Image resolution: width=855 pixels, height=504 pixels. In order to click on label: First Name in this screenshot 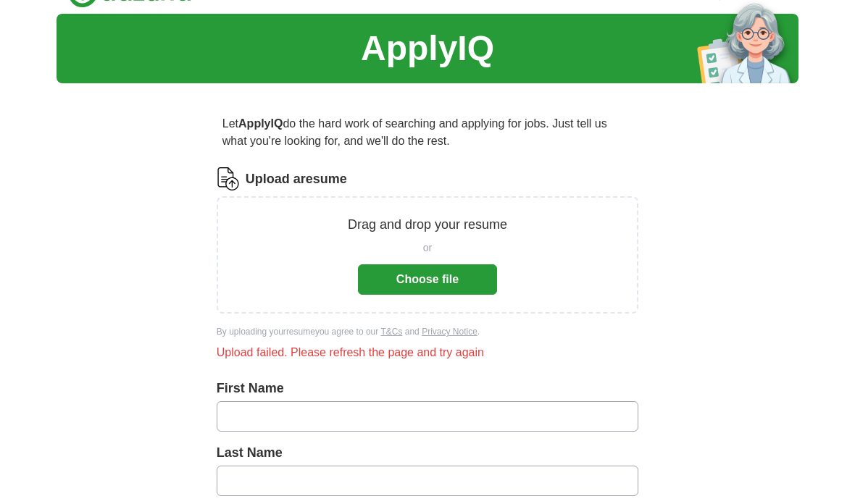, I will do `click(428, 388)`.